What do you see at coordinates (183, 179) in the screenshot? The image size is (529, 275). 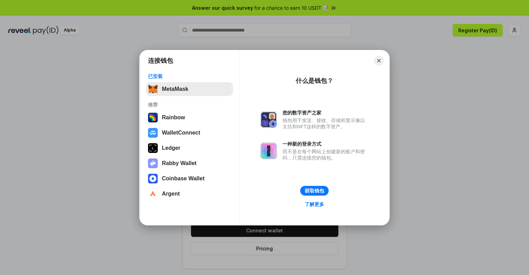 I see `div: Coinbase Wallet` at bounding box center [183, 179].